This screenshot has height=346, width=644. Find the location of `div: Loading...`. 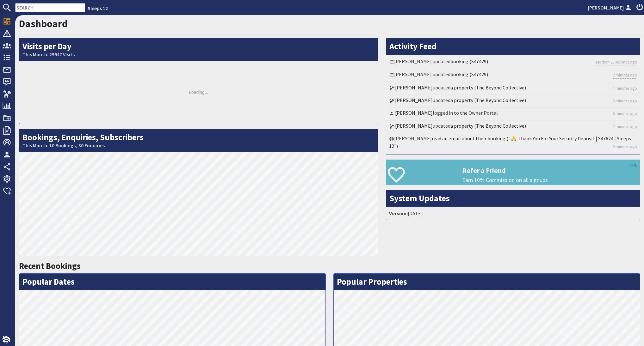

div: Loading... is located at coordinates (199, 92).